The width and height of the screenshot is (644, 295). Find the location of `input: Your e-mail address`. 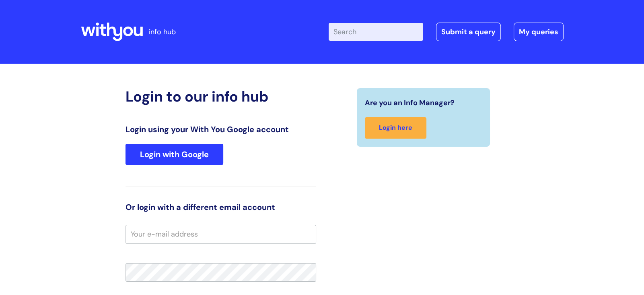

input: Your e-mail address is located at coordinates (221, 234).